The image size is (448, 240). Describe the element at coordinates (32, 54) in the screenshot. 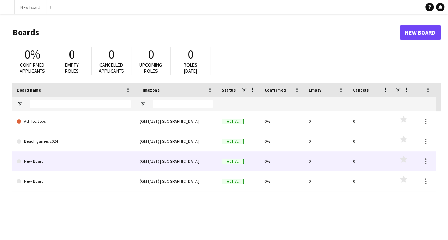

I see `span: 0%` at that location.